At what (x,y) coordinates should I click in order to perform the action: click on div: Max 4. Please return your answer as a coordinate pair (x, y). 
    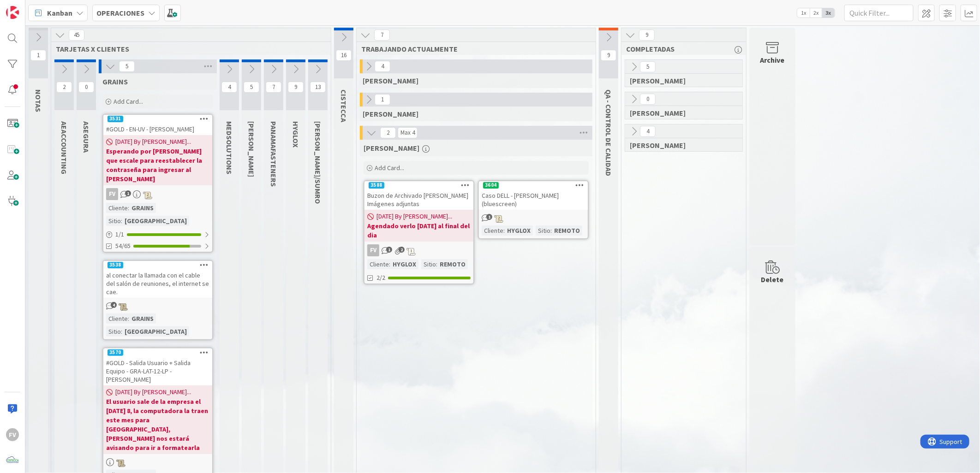
    Looking at the image, I should click on (407, 133).